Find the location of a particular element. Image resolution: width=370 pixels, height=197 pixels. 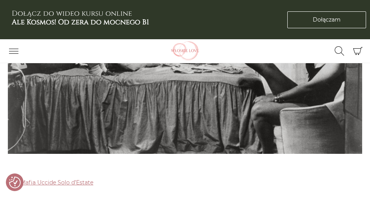

img: Revisit consent button is located at coordinates (15, 182).